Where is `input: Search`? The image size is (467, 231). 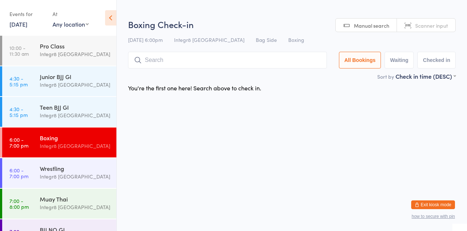 input: Search is located at coordinates (227, 60).